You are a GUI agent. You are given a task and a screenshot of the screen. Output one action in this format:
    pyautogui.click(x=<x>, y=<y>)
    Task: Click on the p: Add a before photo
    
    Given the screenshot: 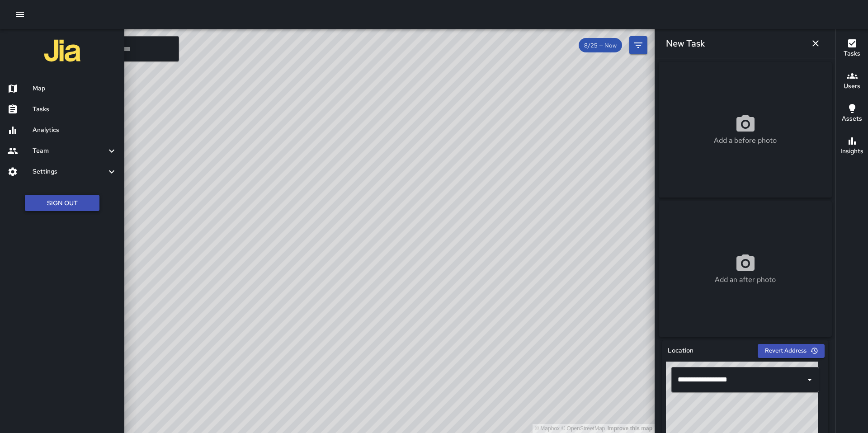 What is the action you would take?
    pyautogui.click(x=745, y=141)
    